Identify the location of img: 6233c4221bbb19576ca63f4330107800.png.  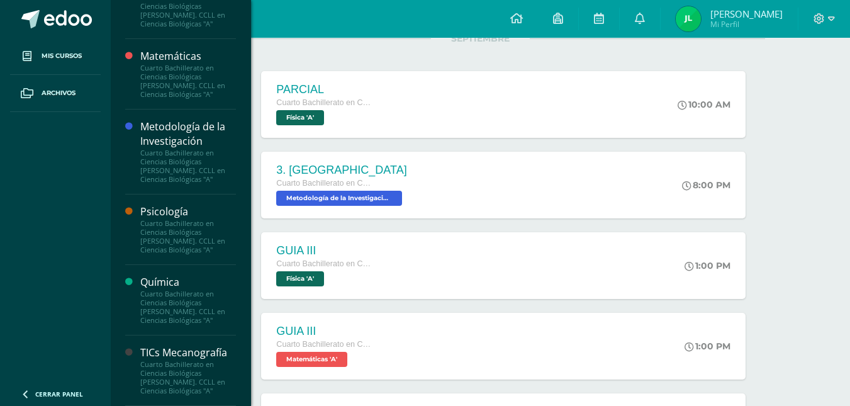
(688, 19).